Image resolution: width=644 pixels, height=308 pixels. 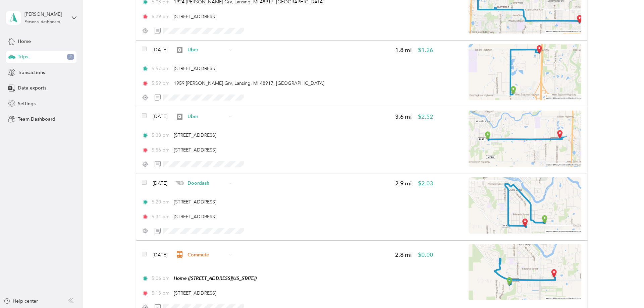 I want to click on span: 5:57 pm, so click(x=161, y=69).